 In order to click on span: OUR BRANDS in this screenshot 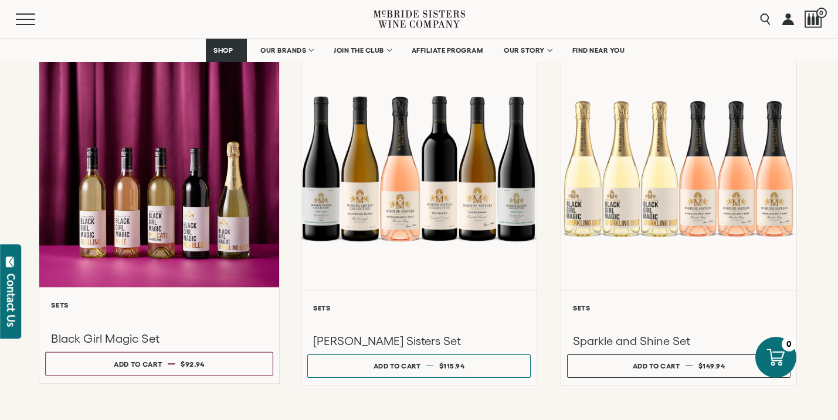, I will do `click(283, 50)`.